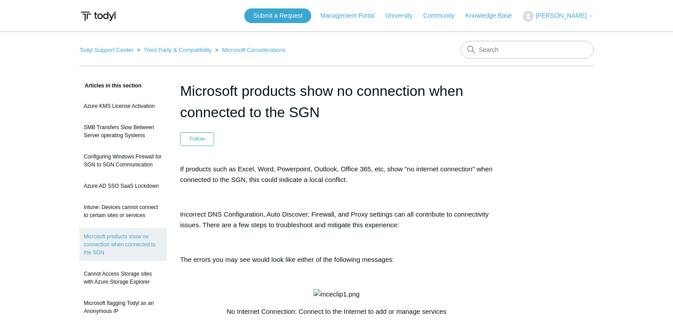 The height and width of the screenshot is (328, 673). I want to click on li: Todyl Support Center, so click(107, 50).